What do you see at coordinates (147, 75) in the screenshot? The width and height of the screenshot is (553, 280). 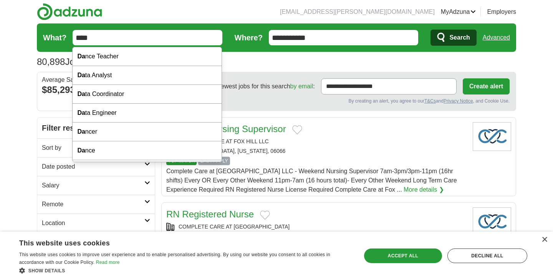 I see `div: ta Analyst` at bounding box center [147, 75].